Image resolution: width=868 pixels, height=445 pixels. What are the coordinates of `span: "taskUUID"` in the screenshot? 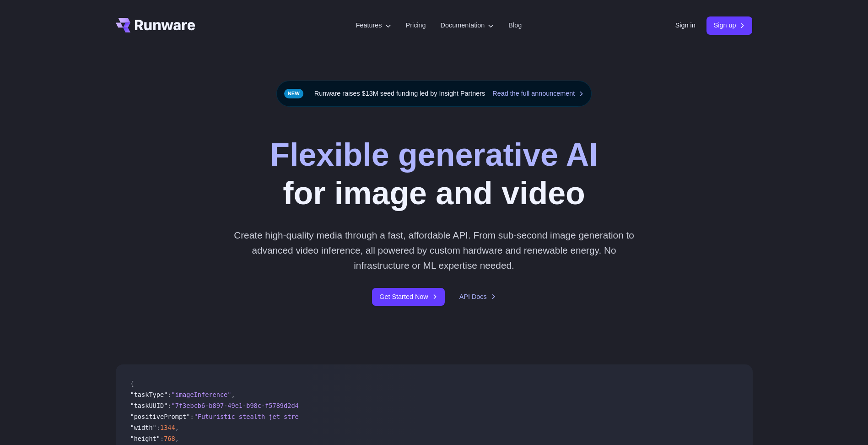 It's located at (149, 406).